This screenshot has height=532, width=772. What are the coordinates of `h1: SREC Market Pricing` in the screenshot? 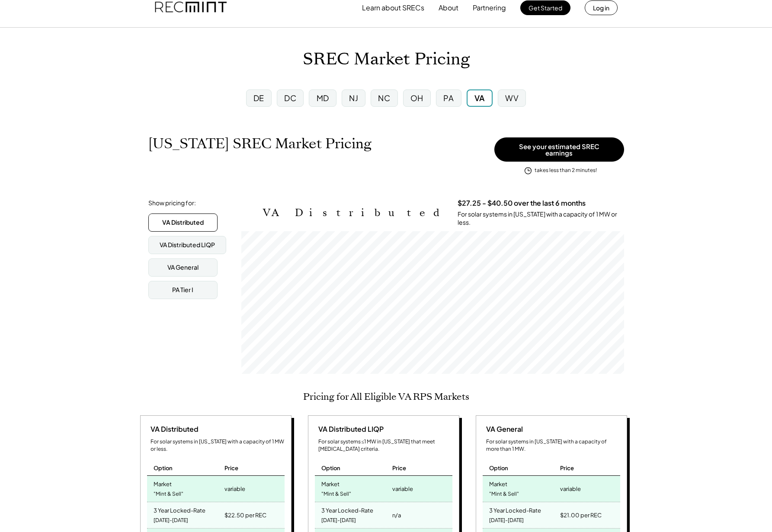 It's located at (386, 59).